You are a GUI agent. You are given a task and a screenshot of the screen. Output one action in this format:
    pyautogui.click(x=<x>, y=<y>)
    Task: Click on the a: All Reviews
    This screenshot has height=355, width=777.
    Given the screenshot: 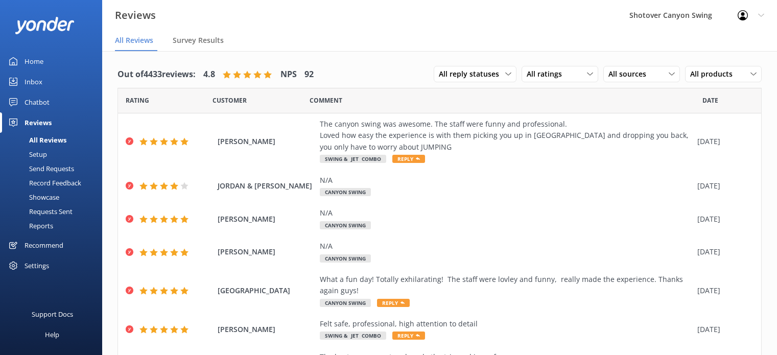 What is the action you would take?
    pyautogui.click(x=54, y=140)
    